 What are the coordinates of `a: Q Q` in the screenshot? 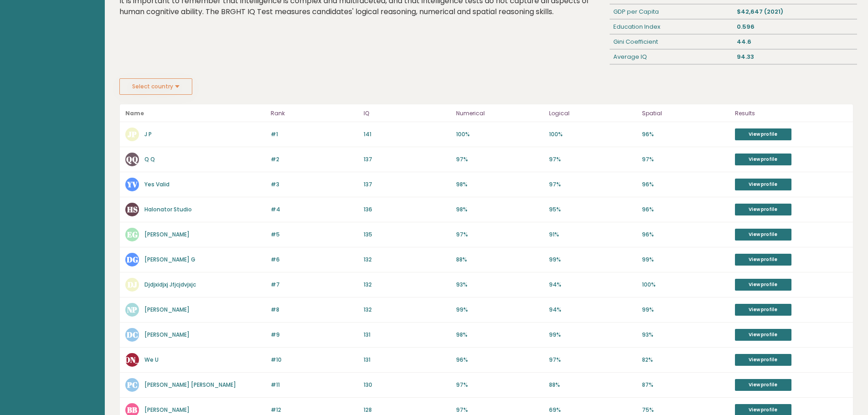 It's located at (150, 159).